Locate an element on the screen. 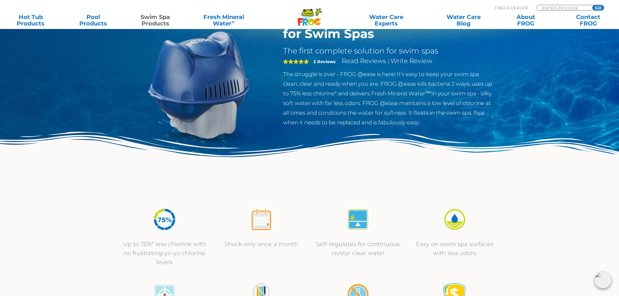 The image size is (619, 296). img: icon-atease-75percent-less is located at coordinates (164, 220).